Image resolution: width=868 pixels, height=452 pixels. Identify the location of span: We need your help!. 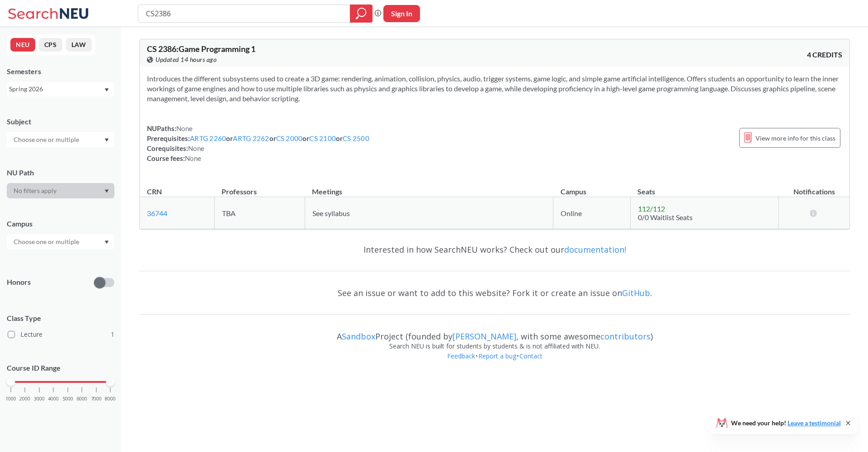
(786, 423).